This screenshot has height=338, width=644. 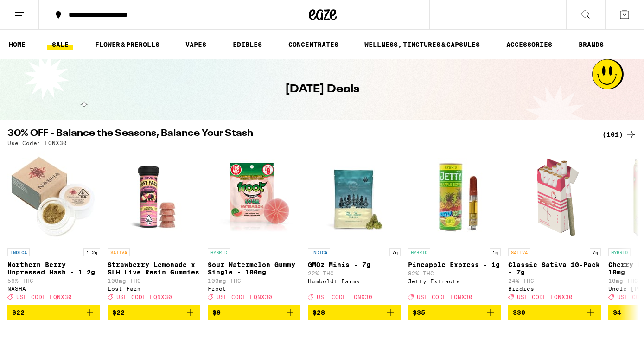 I want to click on a: (101), so click(x=619, y=134).